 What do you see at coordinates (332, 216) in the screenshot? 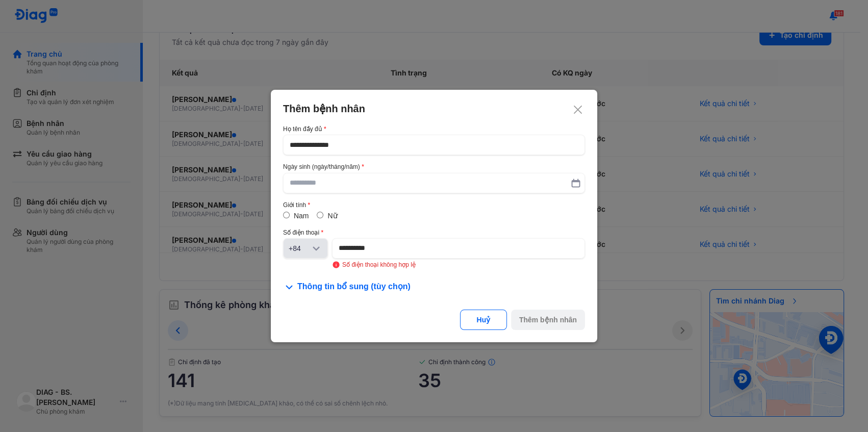
I see `label: Nữ` at bounding box center [332, 216].